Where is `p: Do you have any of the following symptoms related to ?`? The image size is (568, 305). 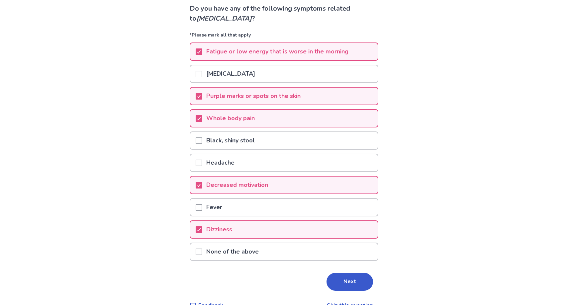
p: Do you have any of the following symptoms related to ? is located at coordinates (284, 14).